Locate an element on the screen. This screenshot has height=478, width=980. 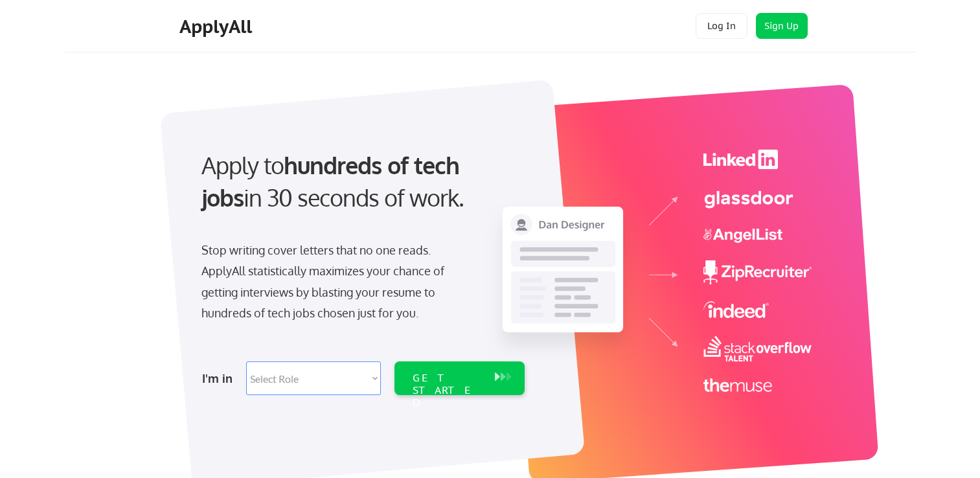
div: Stop writing cover letters that no one reads. ApplyAll statistically maximizes your chance of get... is located at coordinates (334, 281).